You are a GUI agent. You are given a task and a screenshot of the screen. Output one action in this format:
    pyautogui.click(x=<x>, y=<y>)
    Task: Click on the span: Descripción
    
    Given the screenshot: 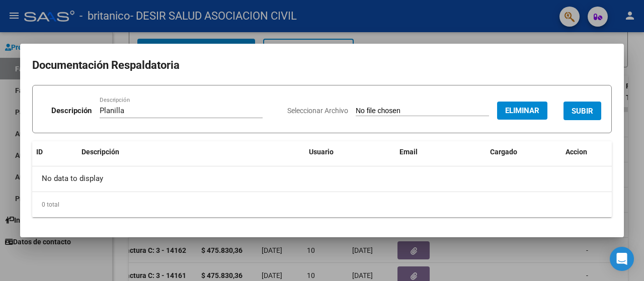 What is the action you would take?
    pyautogui.click(x=100, y=152)
    